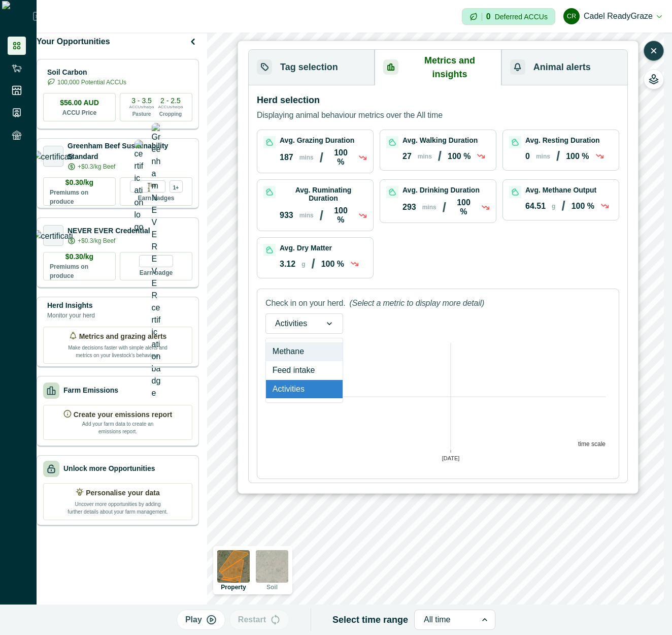 The height and width of the screenshot is (635, 672). I want to click on img: Greenham NEVER EVER certification badge, so click(156, 261).